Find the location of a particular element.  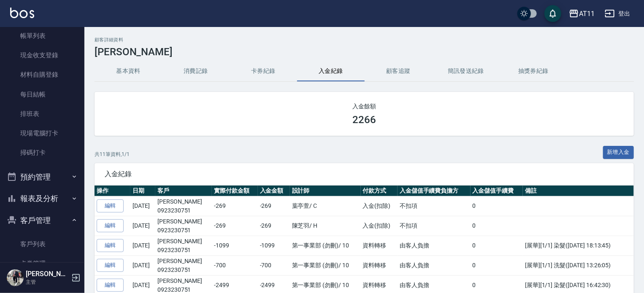

a: 客戶列表 is located at coordinates (42, 244).